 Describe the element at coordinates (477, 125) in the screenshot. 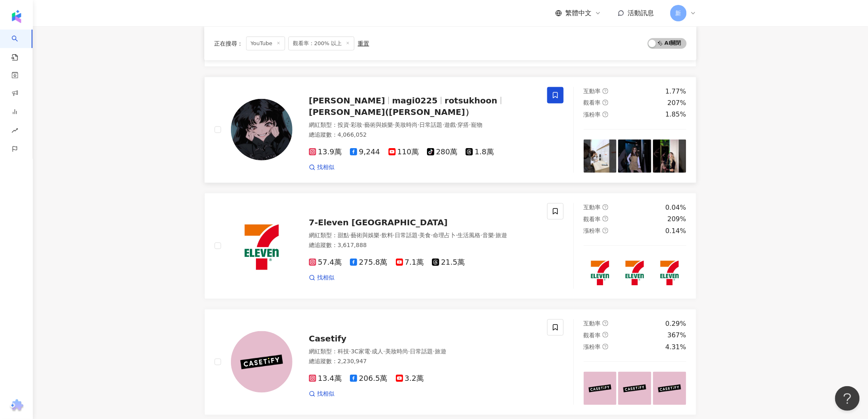

I see `span: 寵物` at that location.